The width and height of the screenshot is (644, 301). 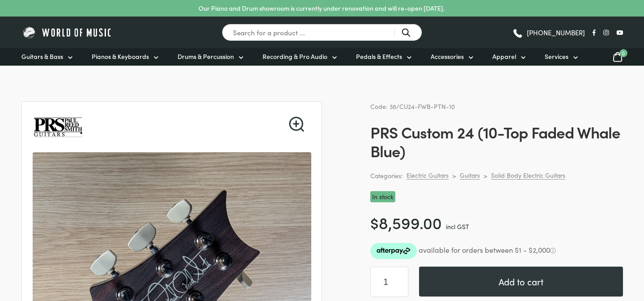 I want to click on span: Drums & Percussion, so click(x=206, y=56).